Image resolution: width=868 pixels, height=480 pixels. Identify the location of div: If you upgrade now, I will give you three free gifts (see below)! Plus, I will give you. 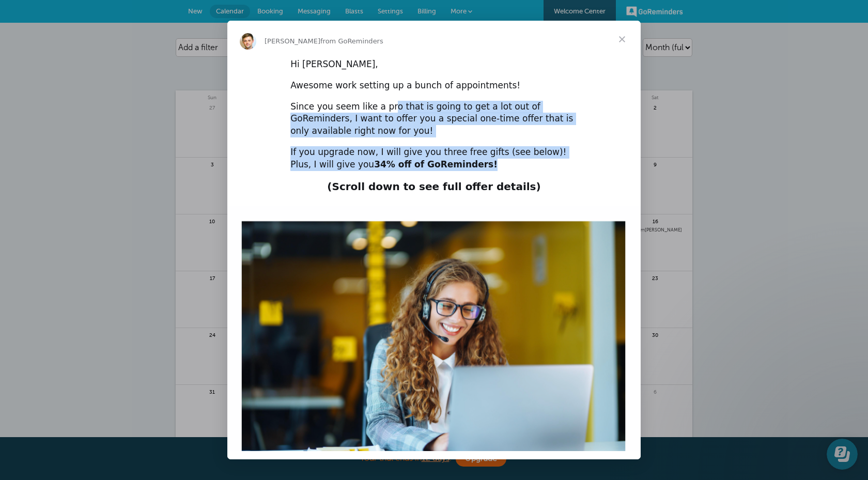
(434, 159).